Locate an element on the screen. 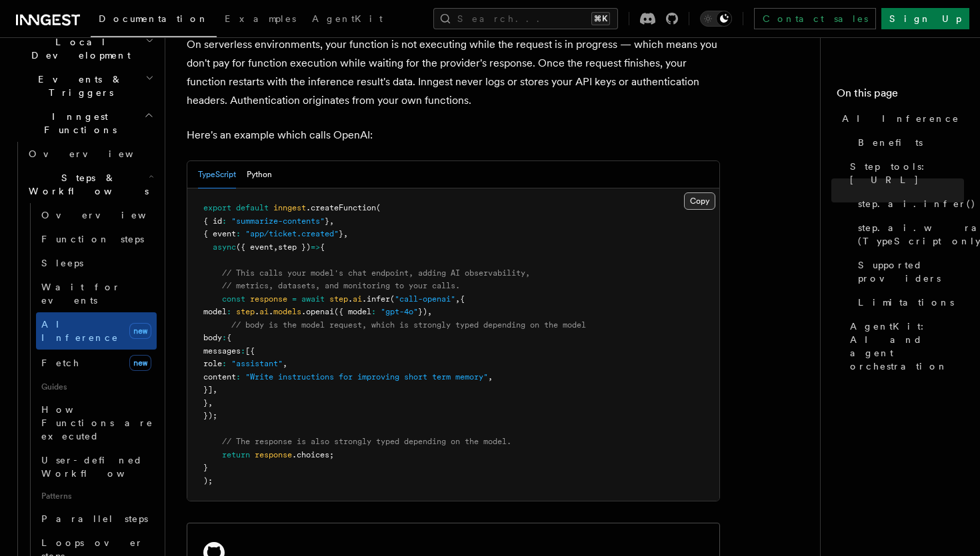 This screenshot has height=556, width=980. a: How Functions are executed is located at coordinates (96, 423).